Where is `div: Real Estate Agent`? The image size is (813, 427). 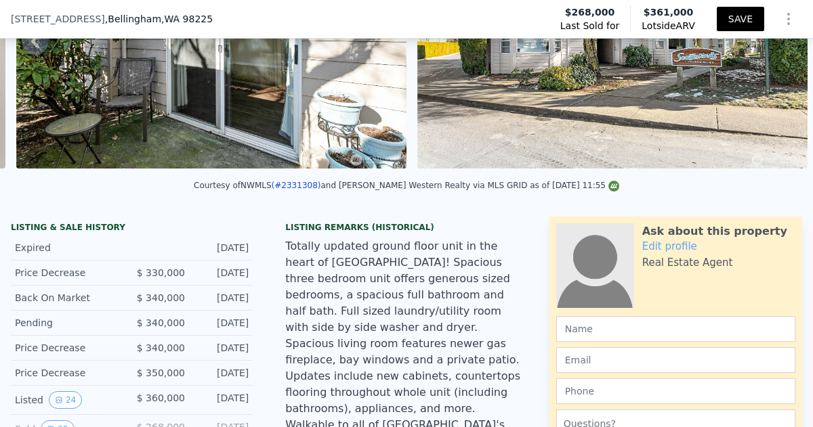
div: Real Estate Agent is located at coordinates (687, 263).